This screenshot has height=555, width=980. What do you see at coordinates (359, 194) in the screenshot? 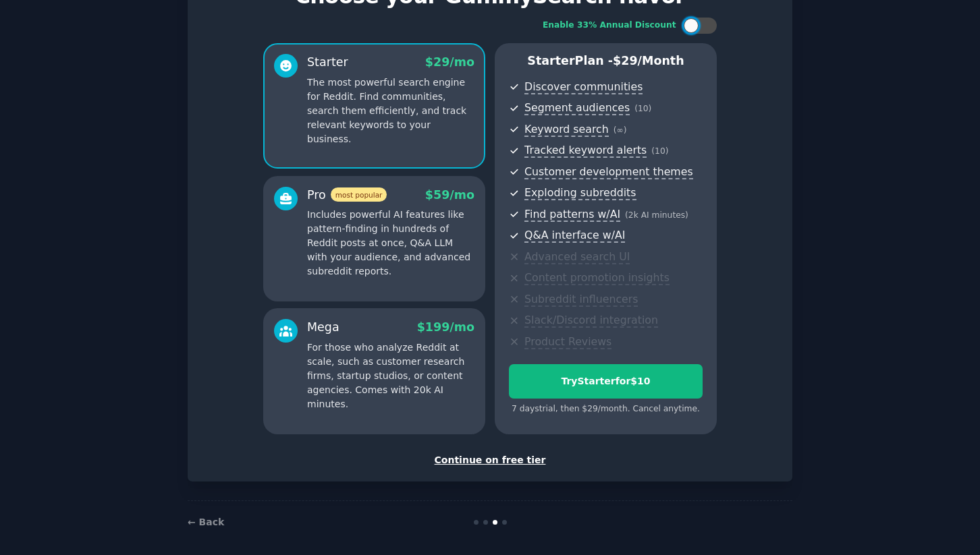
I see `span: most popular` at bounding box center [359, 194].